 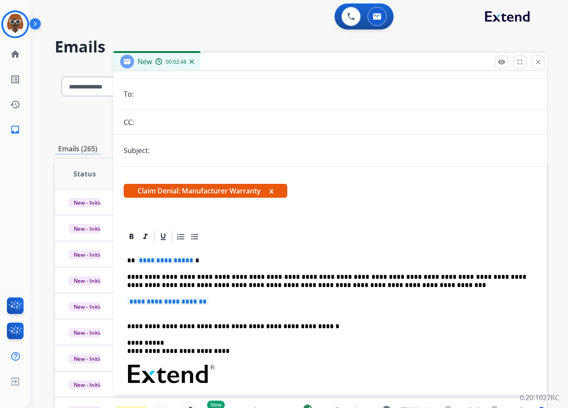 I want to click on span: New, so click(x=144, y=62).